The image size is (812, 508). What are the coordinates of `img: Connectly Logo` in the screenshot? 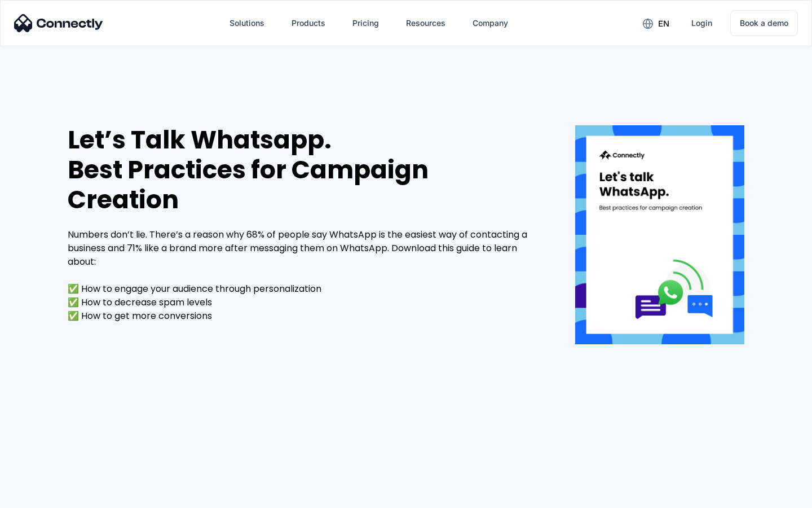 It's located at (58, 23).